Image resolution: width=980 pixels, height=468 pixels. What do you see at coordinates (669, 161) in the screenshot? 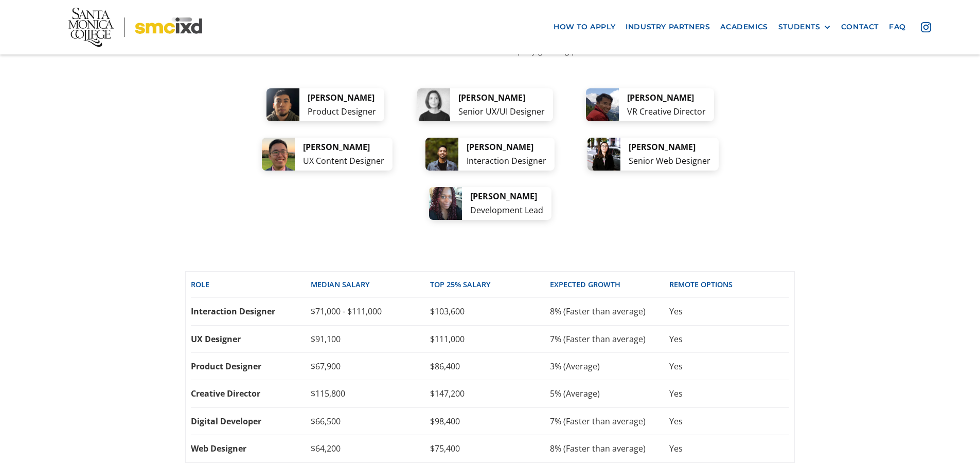
I see `div: Senior Web Designer` at bounding box center [669, 161].